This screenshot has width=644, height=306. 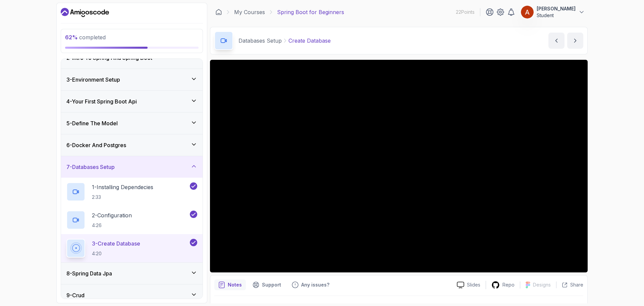 I want to click on img: user profile image, so click(x=527, y=12).